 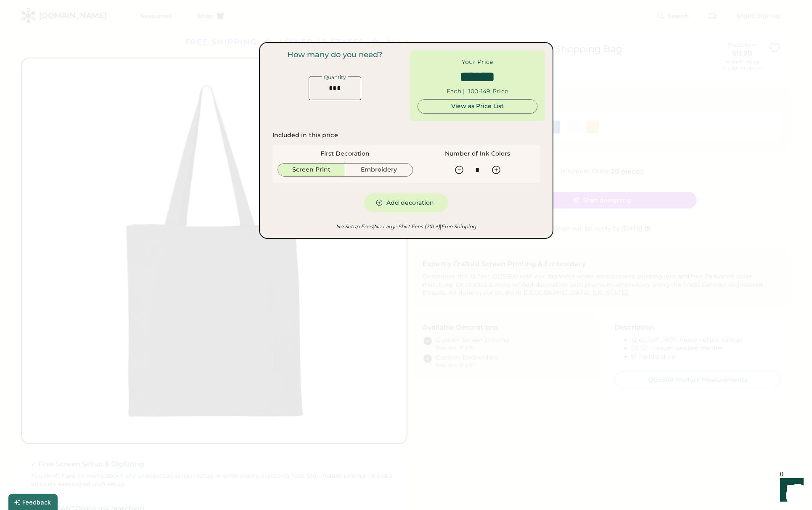 I want to click on div: Included in this price, so click(x=306, y=136).